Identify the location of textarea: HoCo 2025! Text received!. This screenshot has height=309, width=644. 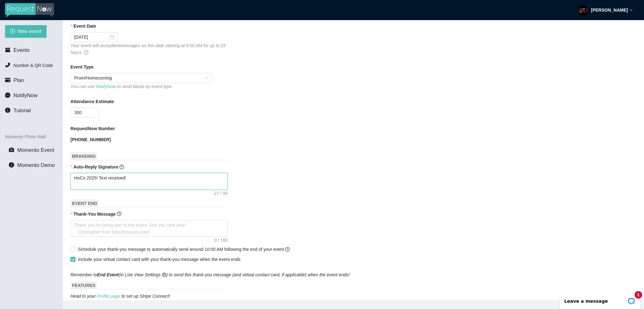
(149, 181).